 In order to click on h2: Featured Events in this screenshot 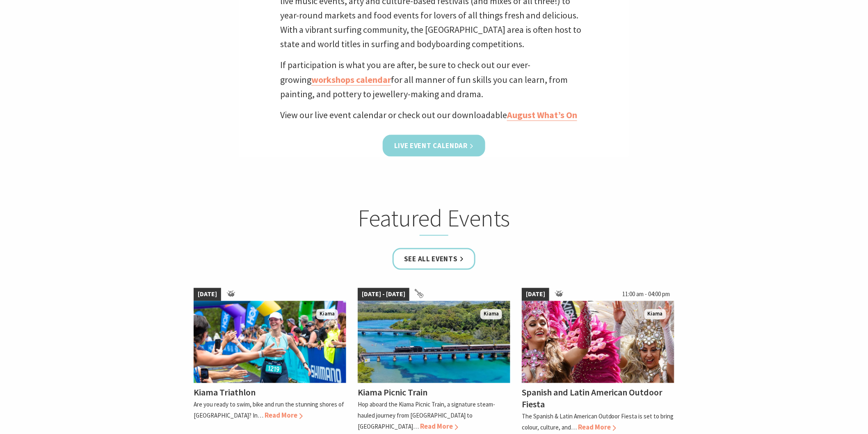, I will do `click(434, 220)`.